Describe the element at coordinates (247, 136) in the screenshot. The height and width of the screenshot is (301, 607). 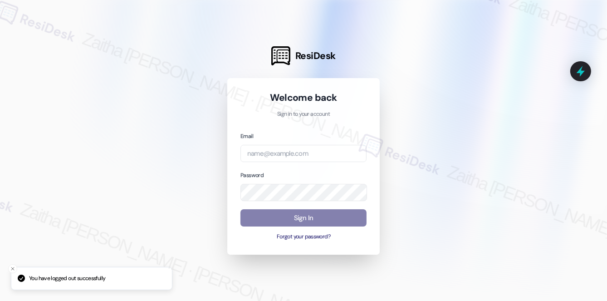
I see `label: Email` at that location.